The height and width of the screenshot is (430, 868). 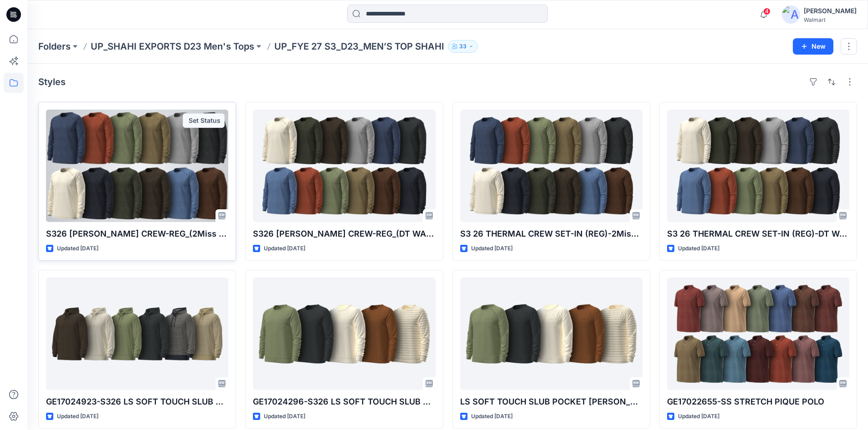 I want to click on button: 33, so click(x=463, y=46).